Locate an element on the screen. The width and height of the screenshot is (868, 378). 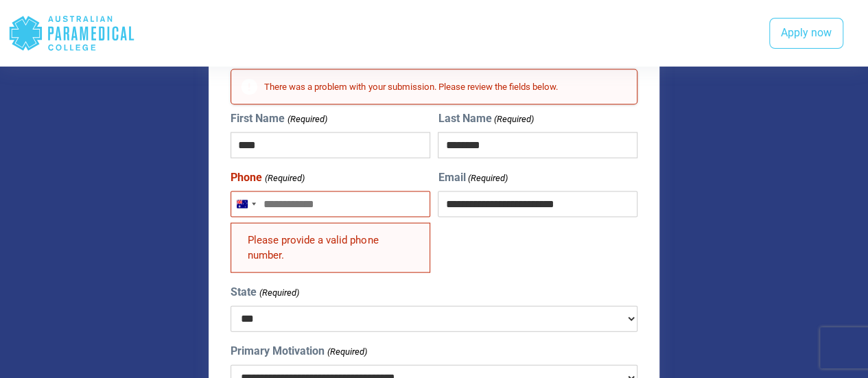
label: Primary Motivation is located at coordinates (298, 351).